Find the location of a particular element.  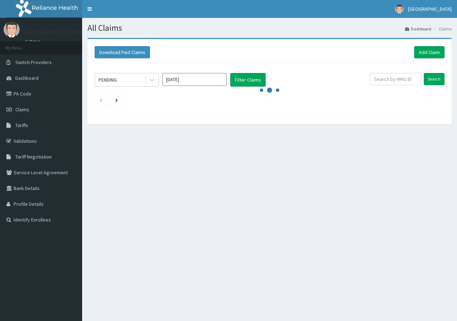

li: Claims is located at coordinates (442, 29).